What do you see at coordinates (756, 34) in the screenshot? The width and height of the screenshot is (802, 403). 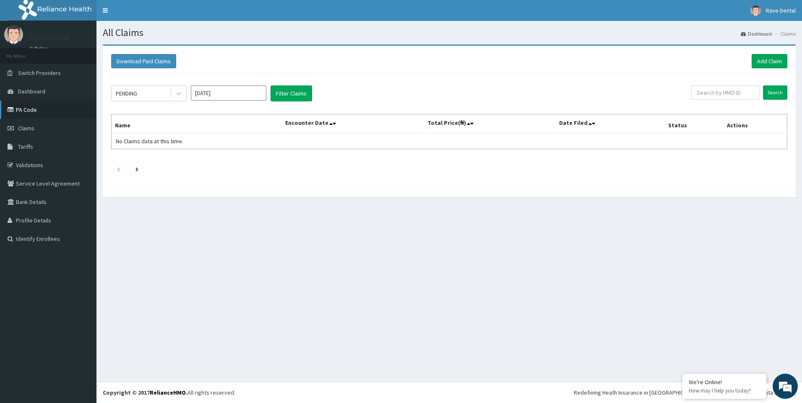 I see `a: Dashboard` at bounding box center [756, 34].